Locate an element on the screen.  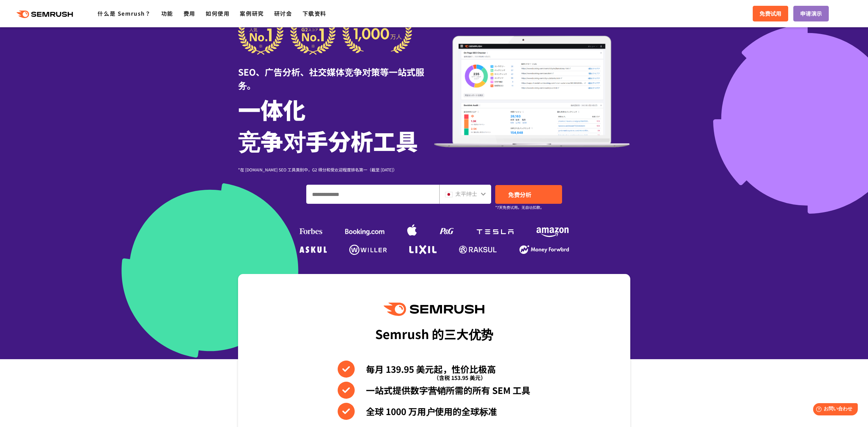
font: 研讨会 is located at coordinates (283, 13).